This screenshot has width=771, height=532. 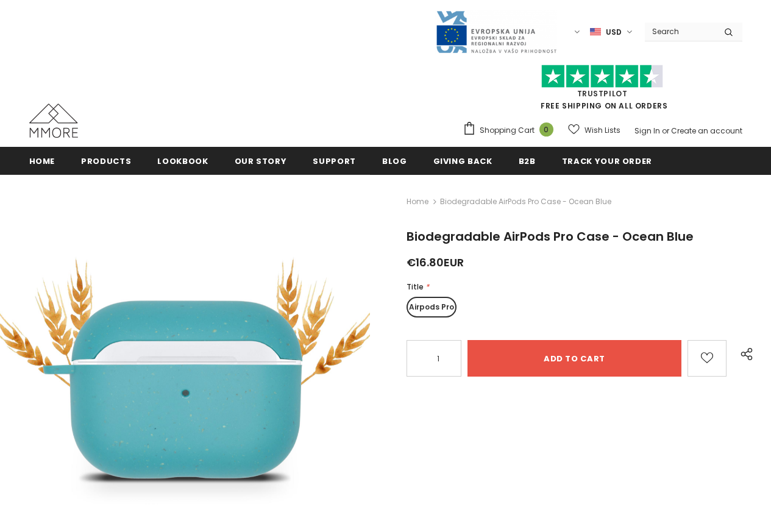 I want to click on input: Search Site, so click(x=680, y=31).